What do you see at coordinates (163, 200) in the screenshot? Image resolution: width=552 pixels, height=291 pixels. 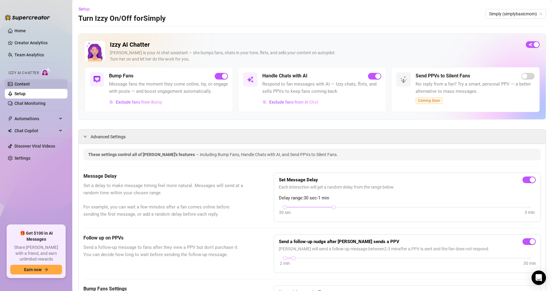 I see `span: Set a delay to make message timing feel more natural. Messages will send at a random time within ...` at bounding box center [163, 200].